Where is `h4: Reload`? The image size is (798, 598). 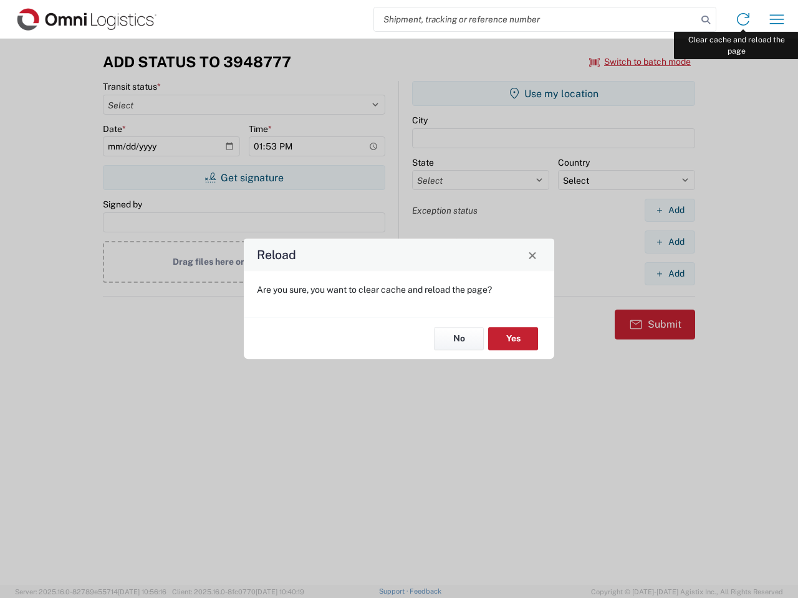
h4: Reload is located at coordinates (276, 255).